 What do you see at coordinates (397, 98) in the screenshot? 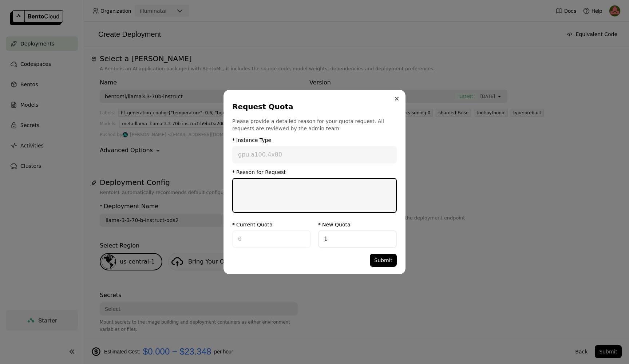
I see `button: Close` at bounding box center [397, 98].